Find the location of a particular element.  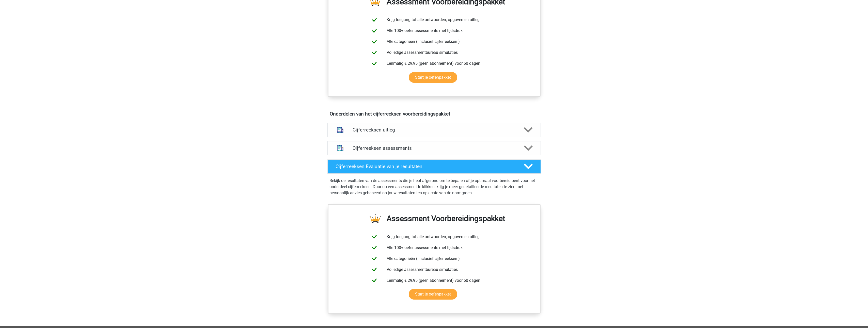

h4: Cijferreeksen uitleg is located at coordinates (434, 130).